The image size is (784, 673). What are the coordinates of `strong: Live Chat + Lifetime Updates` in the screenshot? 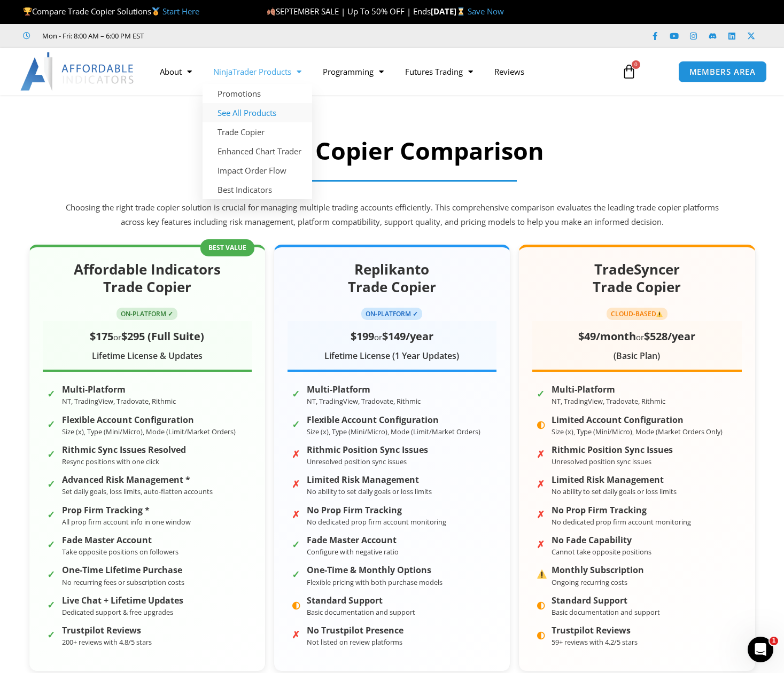 It's located at (122, 600).